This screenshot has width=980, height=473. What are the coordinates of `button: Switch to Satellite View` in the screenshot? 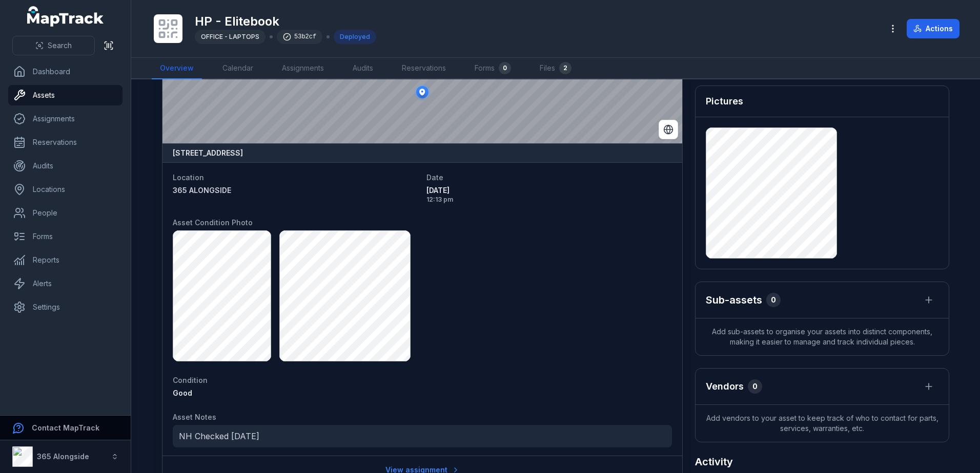 It's located at (668, 130).